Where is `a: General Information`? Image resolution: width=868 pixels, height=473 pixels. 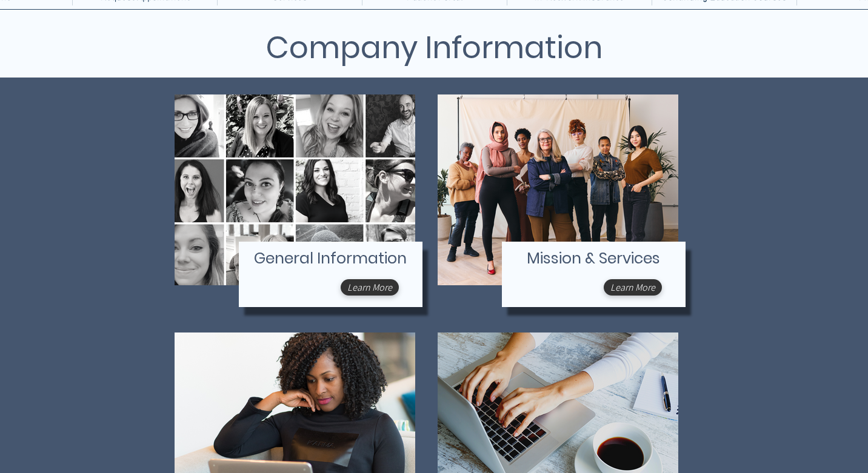
a: General Information is located at coordinates (295, 190).